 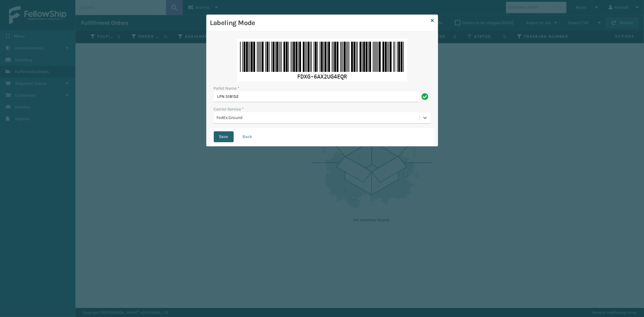 I want to click on label: Carrier Service, so click(x=229, y=109).